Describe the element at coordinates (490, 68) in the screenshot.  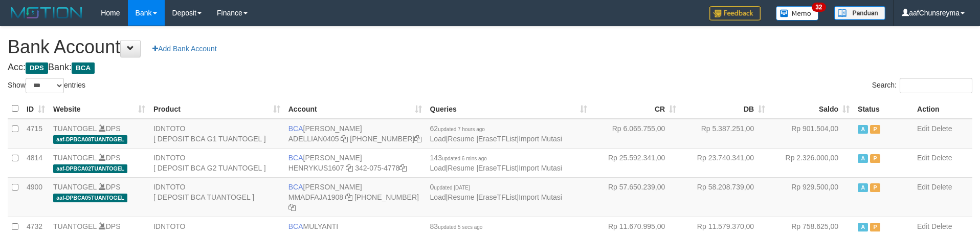
I see `h4: Acc: Bank:` at that location.